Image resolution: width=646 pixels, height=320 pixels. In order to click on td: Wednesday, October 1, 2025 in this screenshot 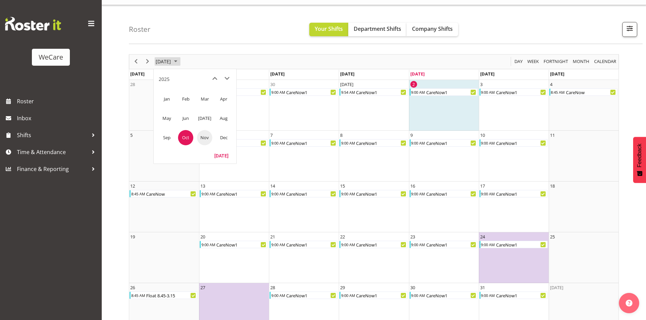, I will do `click(374, 105)`.